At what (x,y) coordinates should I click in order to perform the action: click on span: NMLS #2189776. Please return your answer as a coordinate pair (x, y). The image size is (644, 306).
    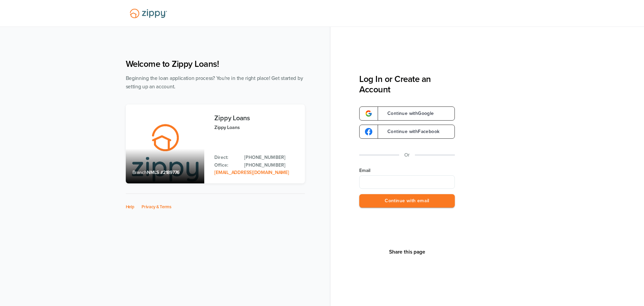
    Looking at the image, I should click on (163, 172).